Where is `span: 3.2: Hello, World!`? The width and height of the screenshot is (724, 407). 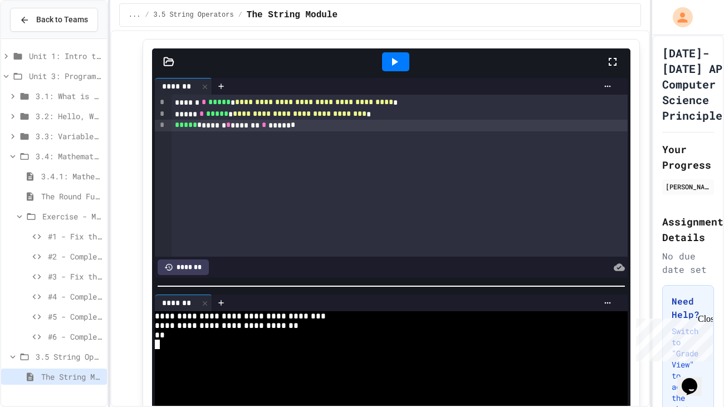 span: 3.2: Hello, World! is located at coordinates (69, 116).